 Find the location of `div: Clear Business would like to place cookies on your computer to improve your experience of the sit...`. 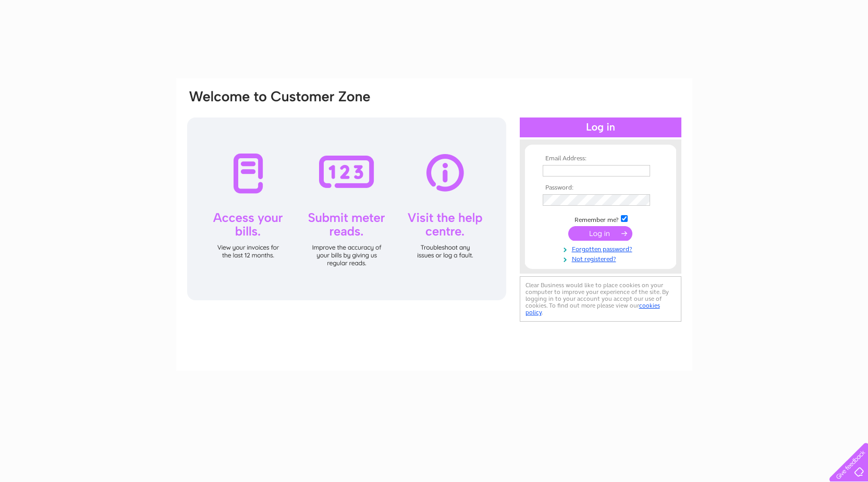

div: Clear Business would like to place cookies on your computer to improve your experience of the sit... is located at coordinates (601, 299).